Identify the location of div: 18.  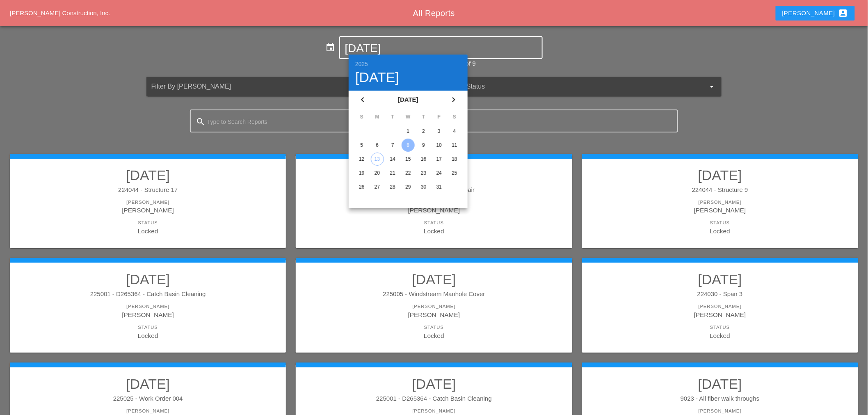
(454, 159).